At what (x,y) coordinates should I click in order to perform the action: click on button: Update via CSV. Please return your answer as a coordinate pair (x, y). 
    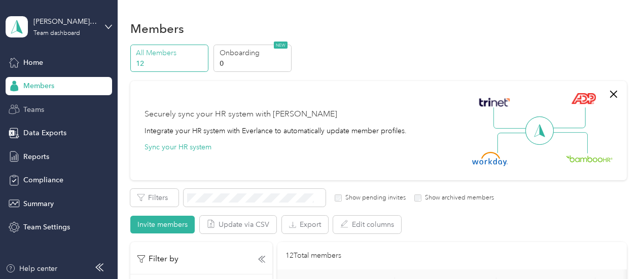
    Looking at the image, I should click on (238, 225).